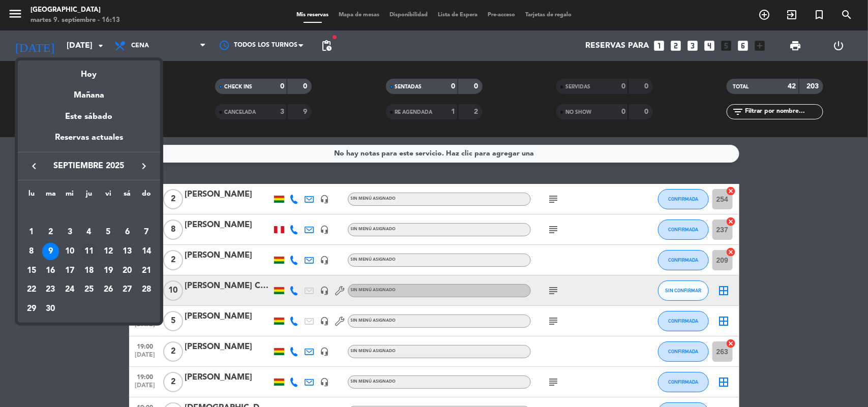 Image resolution: width=868 pixels, height=407 pixels. What do you see at coordinates (127, 271) in the screenshot?
I see `div: 20` at bounding box center [127, 271].